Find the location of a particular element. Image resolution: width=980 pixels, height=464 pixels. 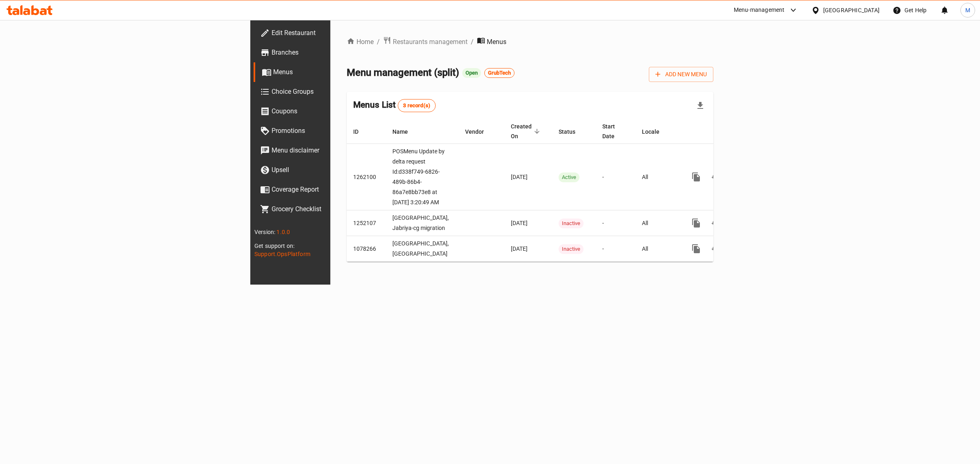

a: Menus is located at coordinates (334, 72).